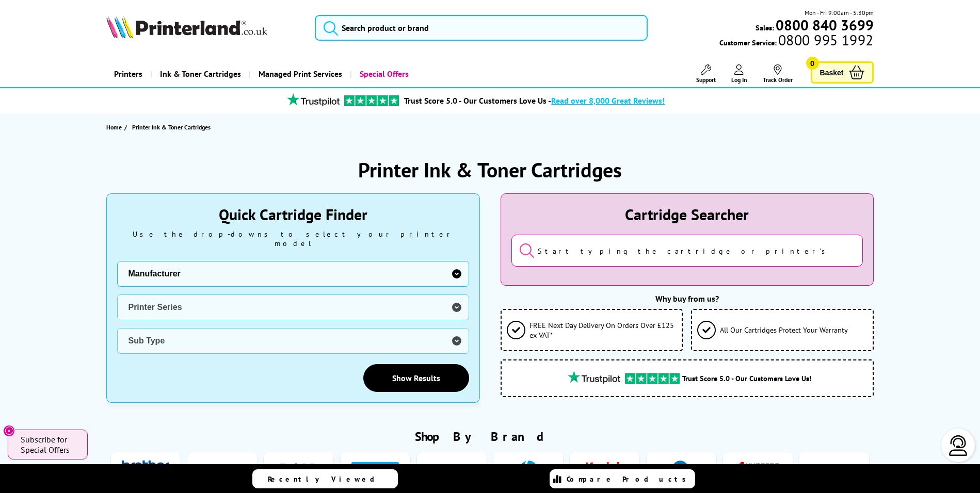 This screenshot has width=980, height=493. I want to click on a: Compare Products, so click(622, 478).